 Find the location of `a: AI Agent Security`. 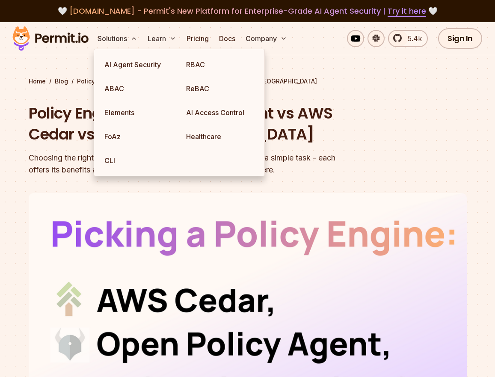

a: AI Agent Security is located at coordinates (138, 65).